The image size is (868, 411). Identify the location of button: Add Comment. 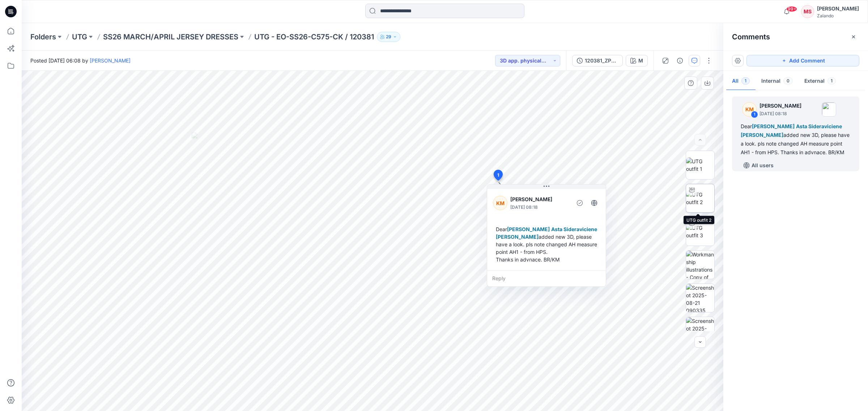
(803, 61).